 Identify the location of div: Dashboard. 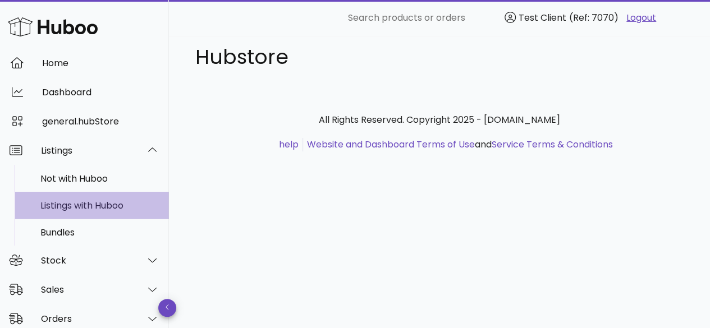
(100, 92).